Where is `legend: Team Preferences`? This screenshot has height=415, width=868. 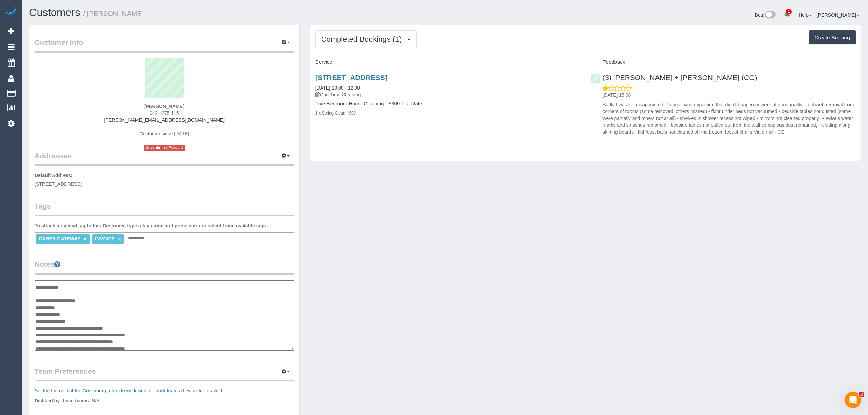
legend: Team Preferences is located at coordinates (164, 374).